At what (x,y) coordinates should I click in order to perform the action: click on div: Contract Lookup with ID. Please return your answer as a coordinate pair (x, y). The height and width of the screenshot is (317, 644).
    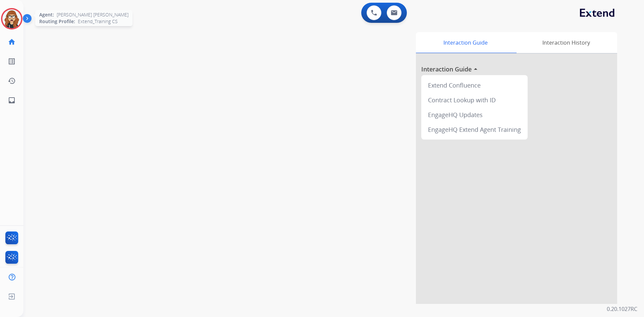
    Looking at the image, I should click on (474, 100).